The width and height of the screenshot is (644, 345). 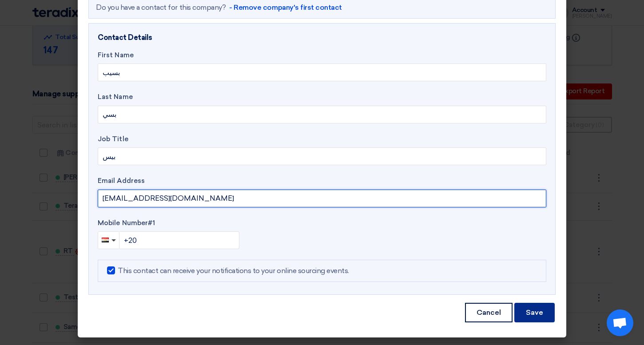 I want to click on input: Enter your first name..., so click(x=322, y=73).